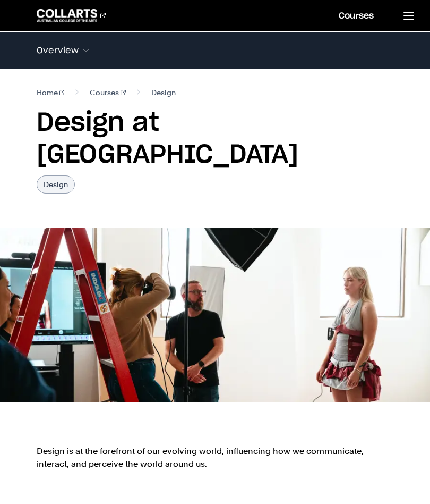  Describe the element at coordinates (163, 92) in the screenshot. I see `span: Design` at that location.